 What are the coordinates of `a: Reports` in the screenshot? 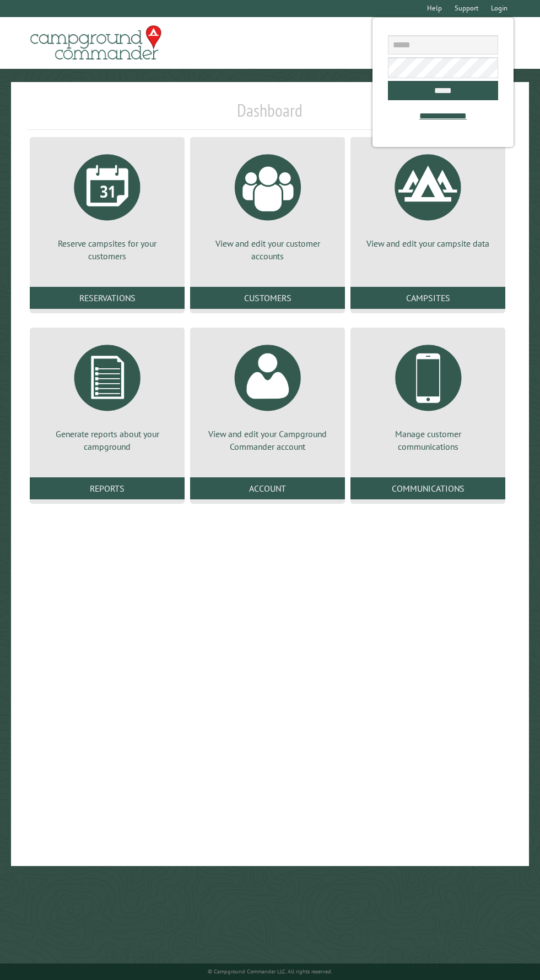 It's located at (107, 489).